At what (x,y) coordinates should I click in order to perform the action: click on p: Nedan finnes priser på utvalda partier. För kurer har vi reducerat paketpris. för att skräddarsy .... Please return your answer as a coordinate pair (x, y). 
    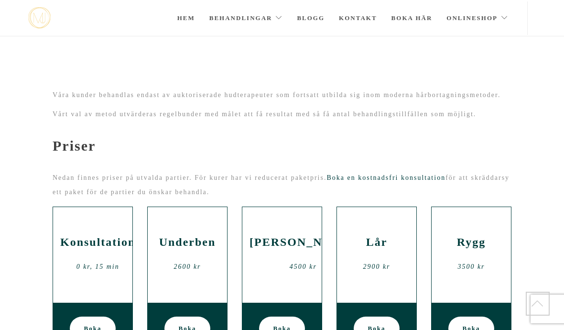
    Looking at the image, I should click on (282, 185).